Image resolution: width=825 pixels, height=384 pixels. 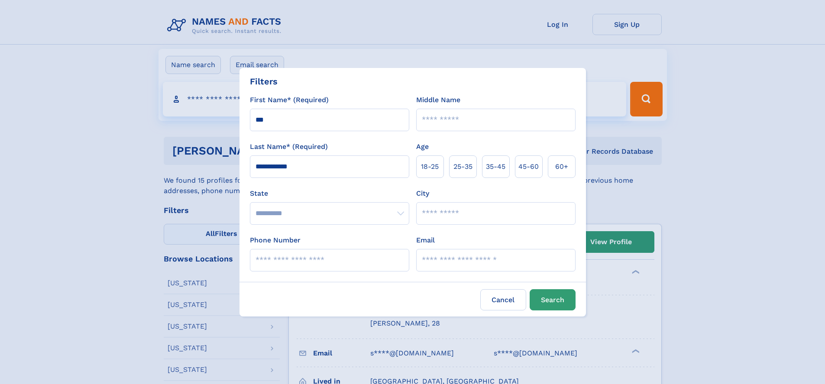 What do you see at coordinates (562, 167) in the screenshot?
I see `span: 60+` at bounding box center [562, 167].